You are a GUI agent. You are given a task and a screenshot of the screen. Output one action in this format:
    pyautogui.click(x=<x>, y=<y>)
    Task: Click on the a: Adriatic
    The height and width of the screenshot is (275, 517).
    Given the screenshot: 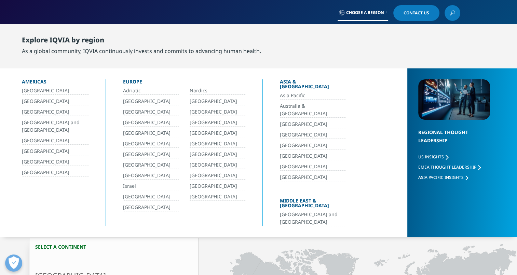 What is the action you would take?
    pyautogui.click(x=151, y=91)
    